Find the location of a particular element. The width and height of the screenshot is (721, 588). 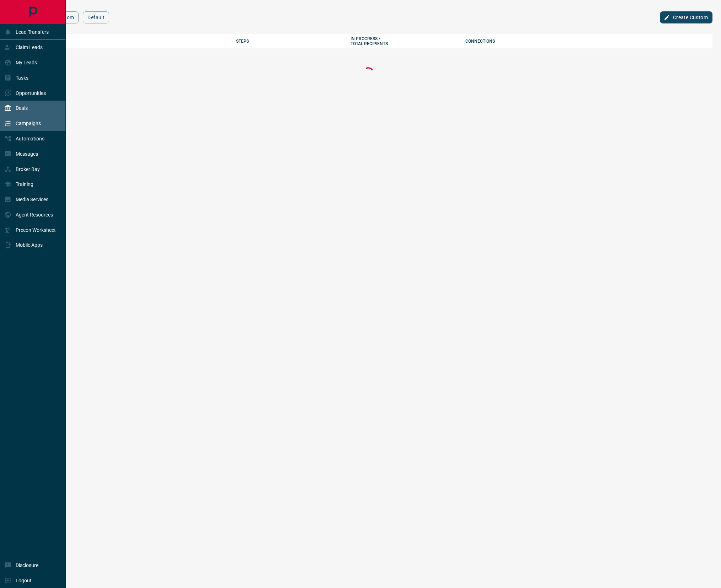

th: Connections is located at coordinates (517, 41).